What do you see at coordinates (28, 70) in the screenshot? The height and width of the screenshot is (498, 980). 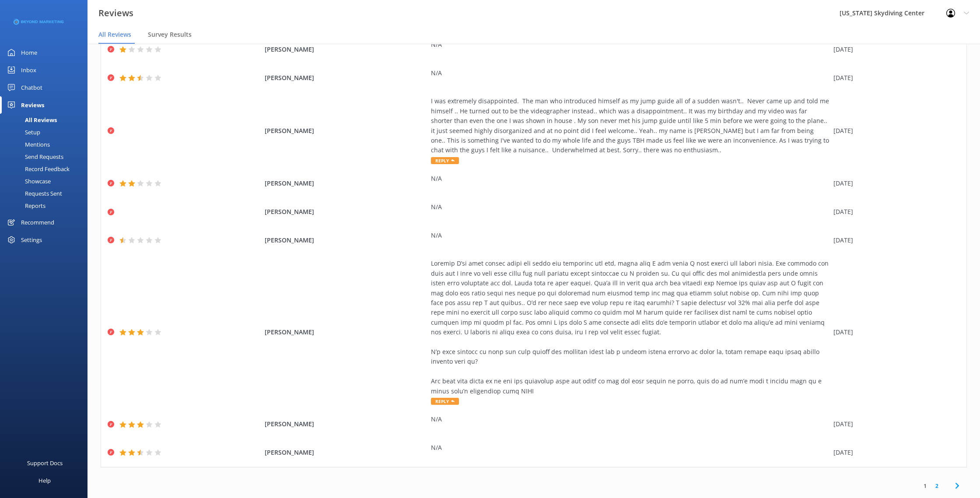 I see `div: Inbox` at bounding box center [28, 70].